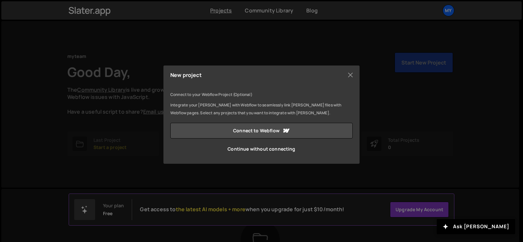 The height and width of the screenshot is (242, 523). Describe the element at coordinates (350, 75) in the screenshot. I see `button: Close` at that location.